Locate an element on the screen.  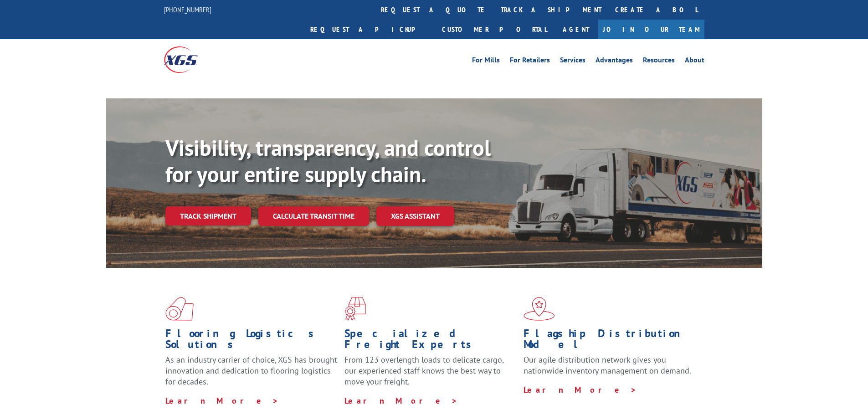
h1: Flooring Logistics Solutions is located at coordinates (252, 341).